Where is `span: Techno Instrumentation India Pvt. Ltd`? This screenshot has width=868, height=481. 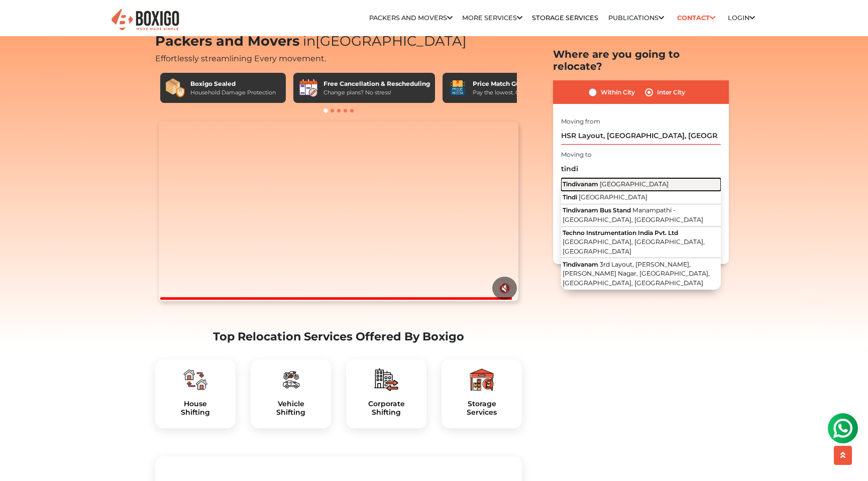 span: Techno Instrumentation India Pvt. Ltd is located at coordinates (620, 232).